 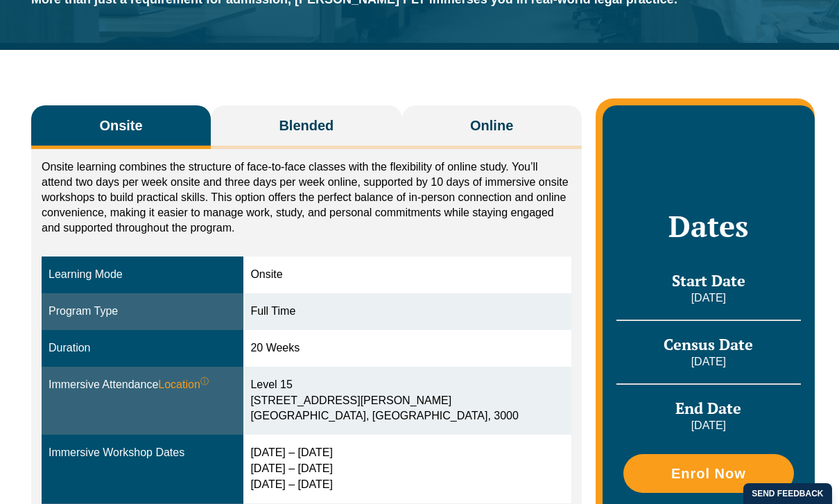 What do you see at coordinates (407, 275) in the screenshot?
I see `div: Onsite` at bounding box center [407, 275].